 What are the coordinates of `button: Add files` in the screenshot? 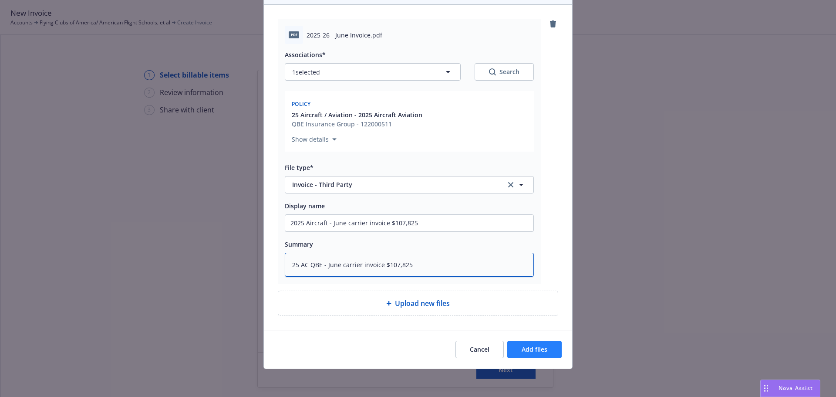 It's located at (534, 349).